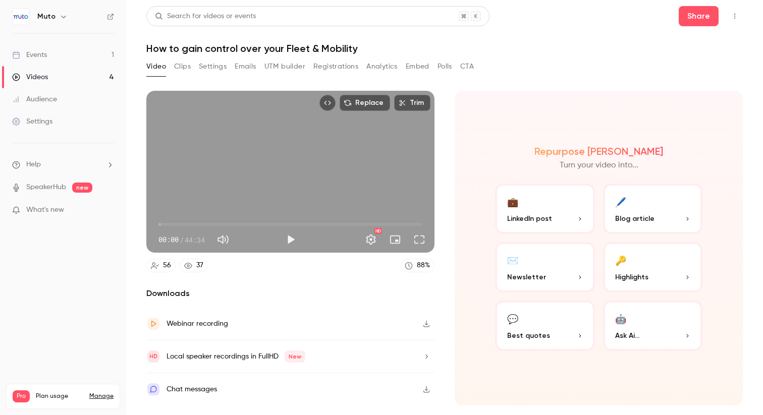 This screenshot has height=415, width=763. Describe the element at coordinates (445, 48) in the screenshot. I see `h1: How to gain control over your Fleet & Mobility` at that location.